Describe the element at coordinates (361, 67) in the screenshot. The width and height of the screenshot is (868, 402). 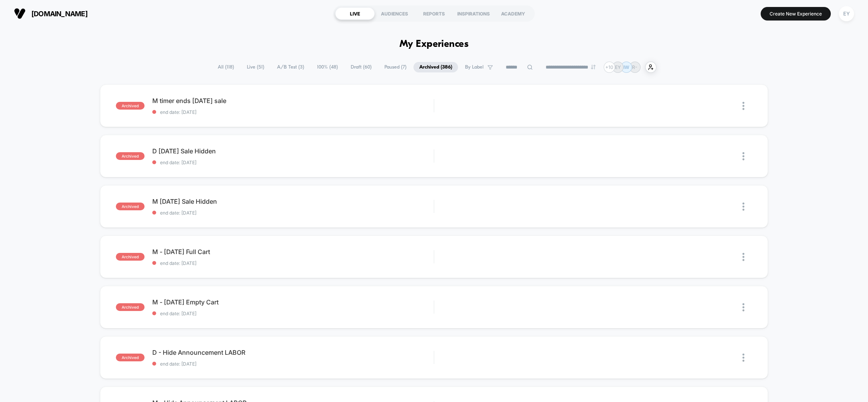
I see `span: Draft ( 60 )` at that location.